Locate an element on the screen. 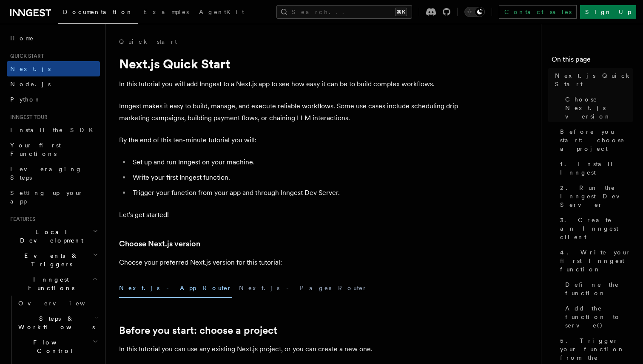 This screenshot has width=643, height=364. span: Next.js Quick Start is located at coordinates (594, 80).